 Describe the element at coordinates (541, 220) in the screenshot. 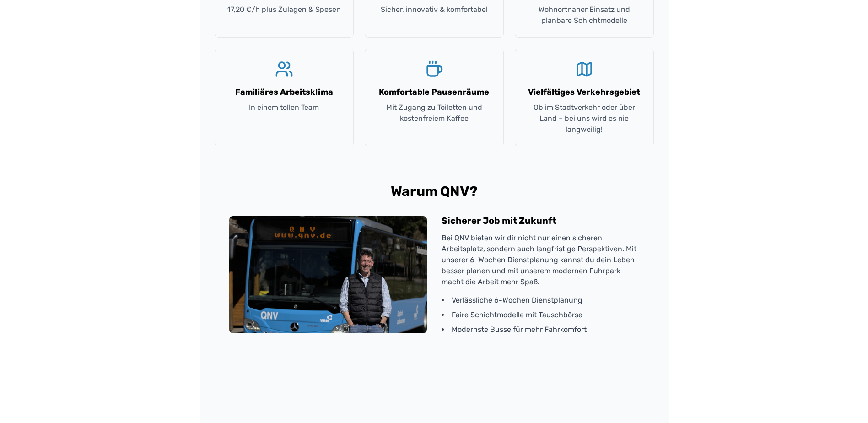

I see `h3: Sicherer Job mit Zukunft` at that location.